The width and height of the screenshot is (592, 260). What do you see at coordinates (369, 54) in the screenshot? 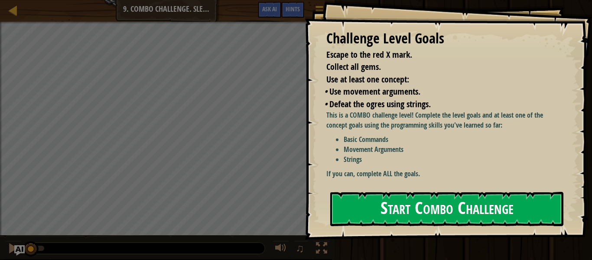
I see `span: Escape to the red X mark.` at bounding box center [369, 54].